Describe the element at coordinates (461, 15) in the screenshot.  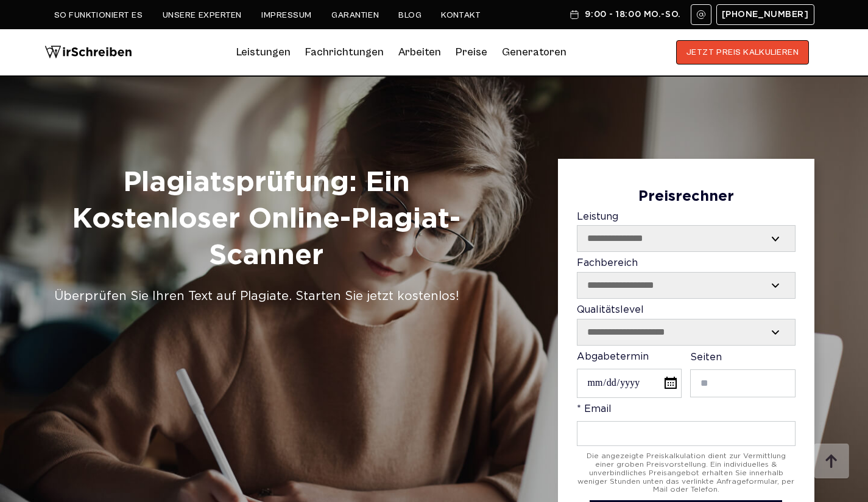
I see `a: Kontakt` at that location.